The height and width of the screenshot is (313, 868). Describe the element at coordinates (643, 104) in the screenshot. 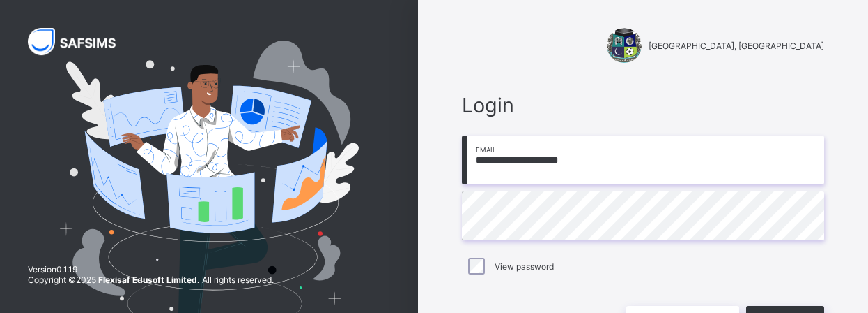

I see `span: Login` at that location.